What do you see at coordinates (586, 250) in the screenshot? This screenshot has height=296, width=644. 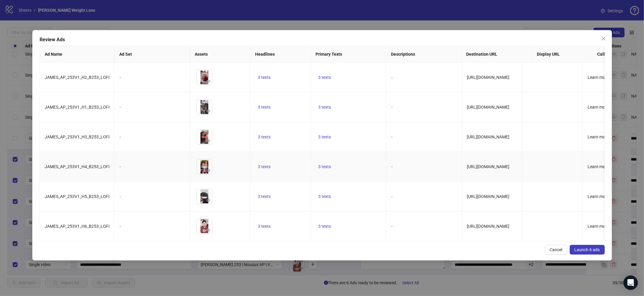 I see `span: Launch 6 ads` at bounding box center [586, 250].